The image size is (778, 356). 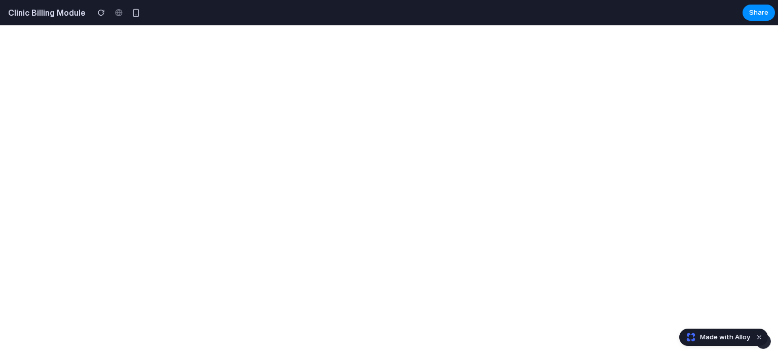 I want to click on a: Made with Alloy, so click(x=715, y=337).